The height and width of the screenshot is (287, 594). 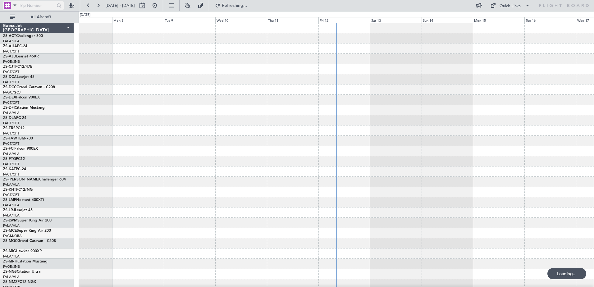 What do you see at coordinates (10, 98) in the screenshot?
I see `span: ZS-DEX` at bounding box center [10, 98].